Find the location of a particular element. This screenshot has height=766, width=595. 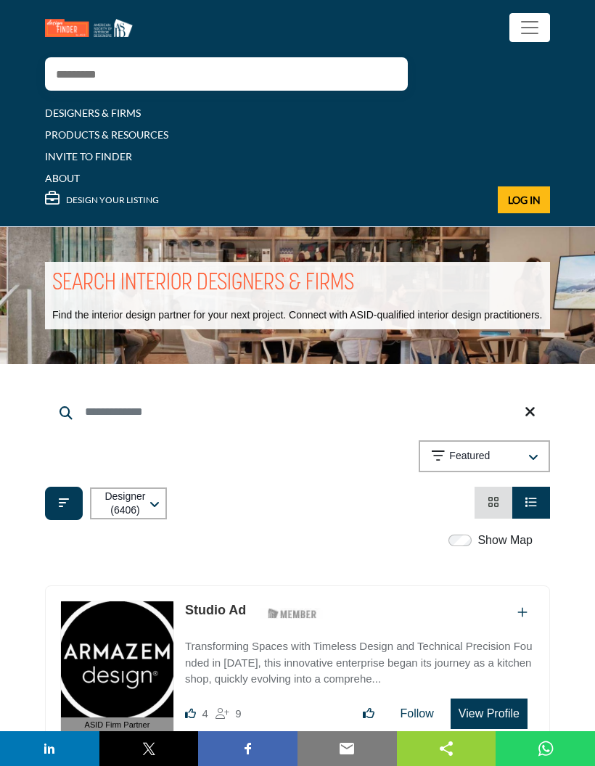

img: email sharing button is located at coordinates (347, 748).